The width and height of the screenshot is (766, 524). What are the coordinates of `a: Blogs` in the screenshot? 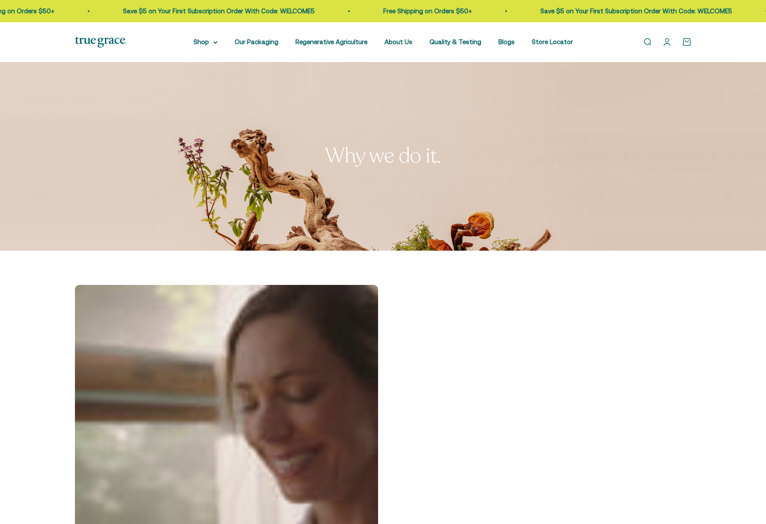 It's located at (507, 42).